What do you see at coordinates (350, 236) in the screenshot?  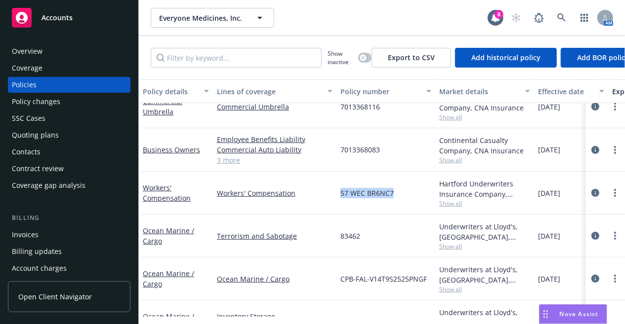 I see `span: 83462` at bounding box center [350, 236].